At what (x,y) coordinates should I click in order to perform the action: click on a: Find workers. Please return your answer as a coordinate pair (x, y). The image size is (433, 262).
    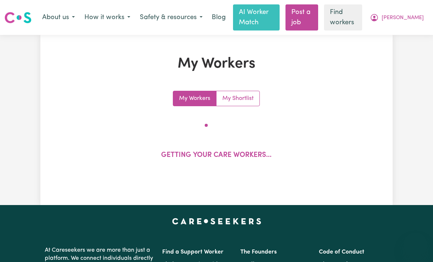
    Looking at the image, I should click on (343, 17).